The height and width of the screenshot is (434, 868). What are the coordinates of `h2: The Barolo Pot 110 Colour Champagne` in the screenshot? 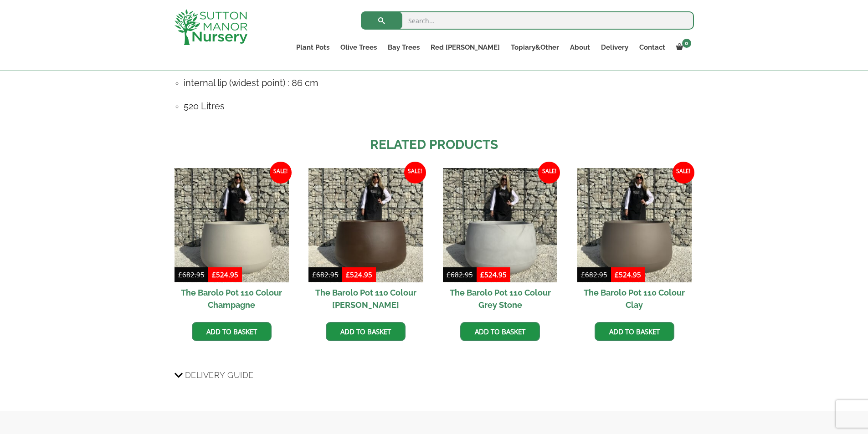 It's located at (231, 299).